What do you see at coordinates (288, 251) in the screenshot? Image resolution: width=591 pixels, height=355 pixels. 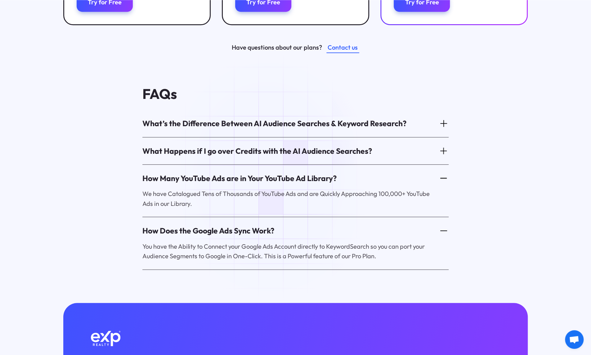 I see `p: You have the Ability to Connect your Google Ads Account directly to KeywordSearch so you can port...` at bounding box center [288, 251].